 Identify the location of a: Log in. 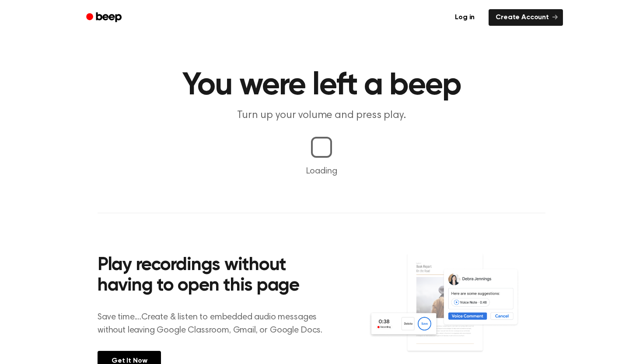
(465, 17).